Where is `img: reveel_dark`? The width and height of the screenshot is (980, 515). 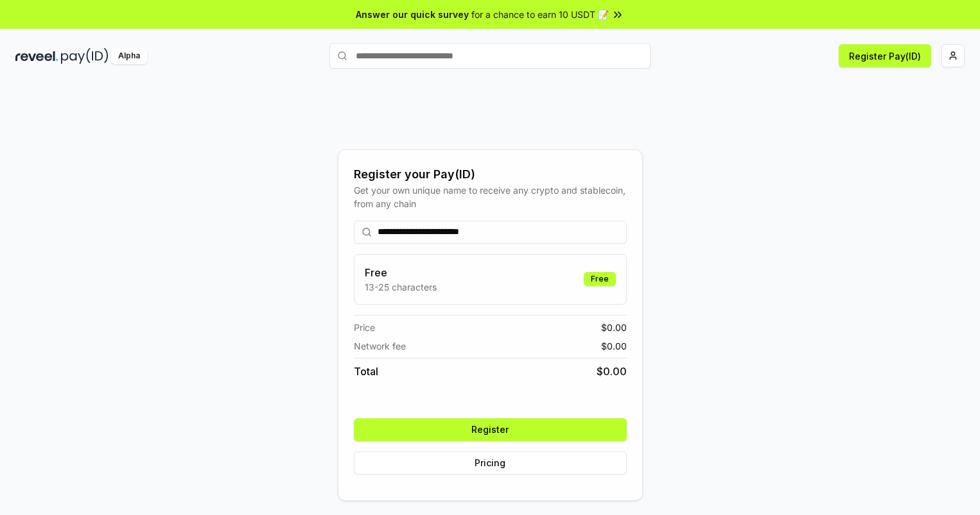
img: reveel_dark is located at coordinates (37, 56).